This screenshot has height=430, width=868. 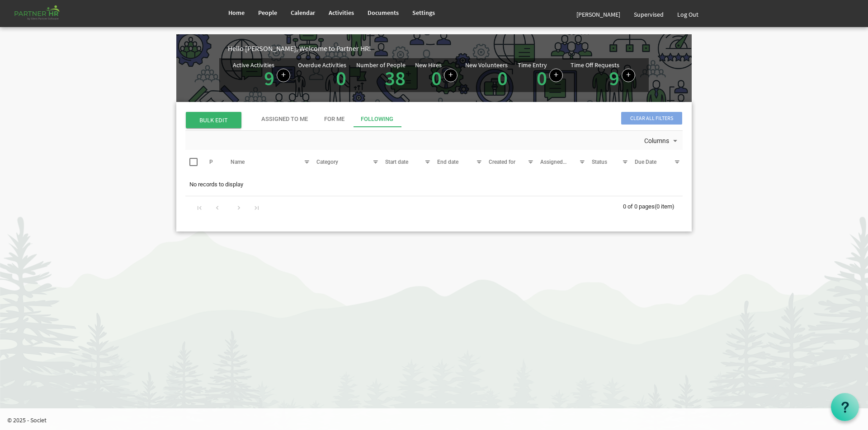 What do you see at coordinates (261, 75) in the screenshot?
I see `div: Number of active Activities in Partner HR` at bounding box center [261, 75].